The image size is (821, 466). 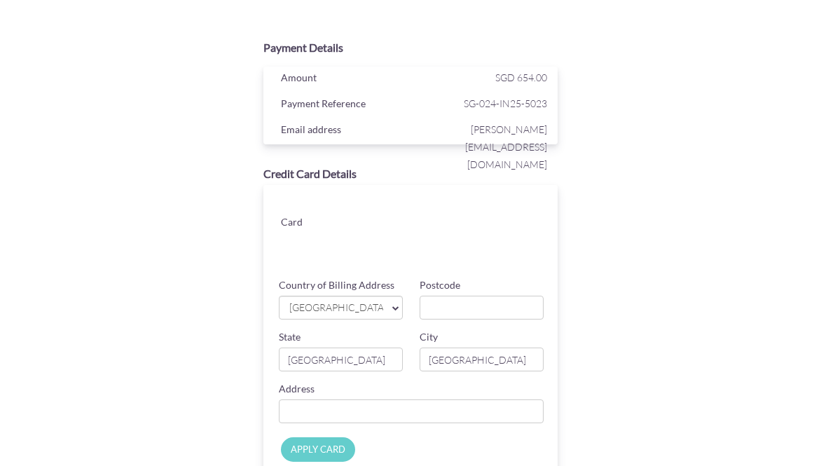 What do you see at coordinates (342, 79) in the screenshot?
I see `div: Amount` at bounding box center [342, 79].